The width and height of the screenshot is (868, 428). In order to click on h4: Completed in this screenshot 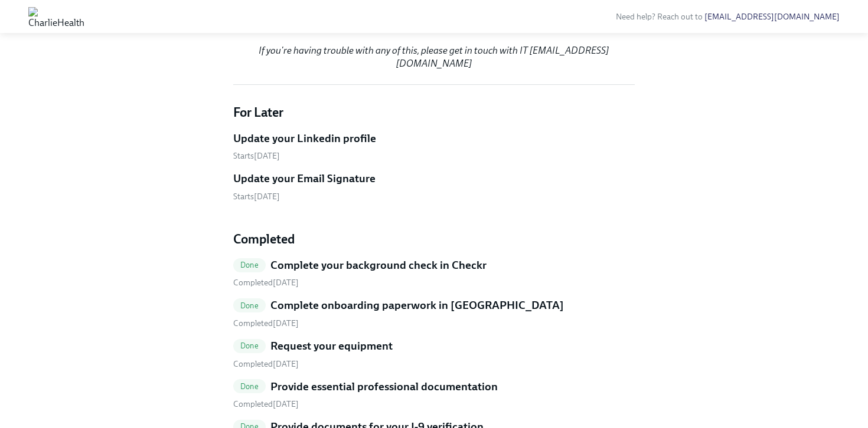, I will do `click(434, 239)`.